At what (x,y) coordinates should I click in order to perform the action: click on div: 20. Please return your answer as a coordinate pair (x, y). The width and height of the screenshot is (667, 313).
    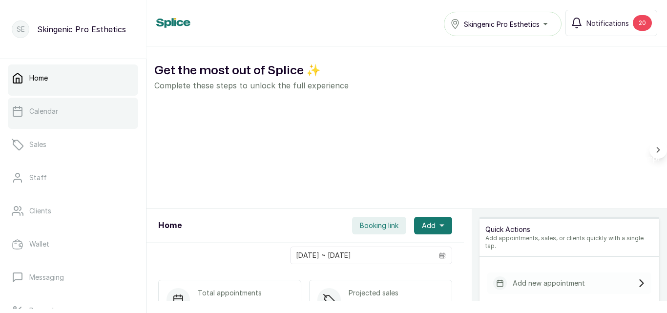
    Looking at the image, I should click on (642, 23).